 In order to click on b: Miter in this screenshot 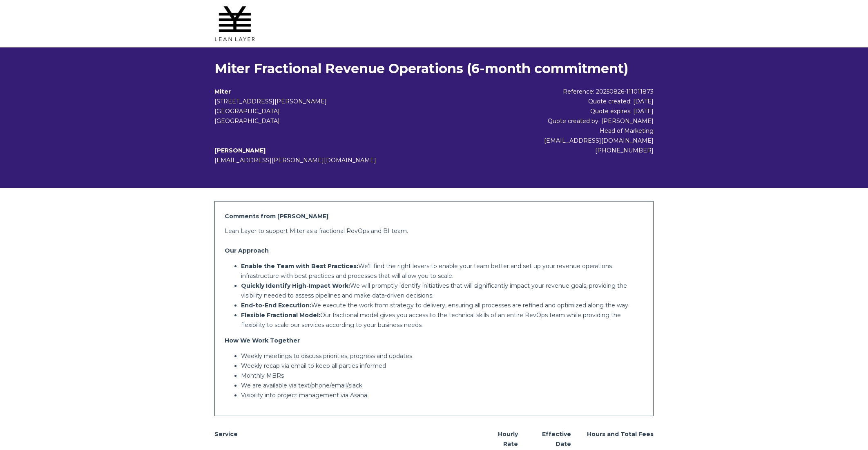, I will do `click(222, 92)`.